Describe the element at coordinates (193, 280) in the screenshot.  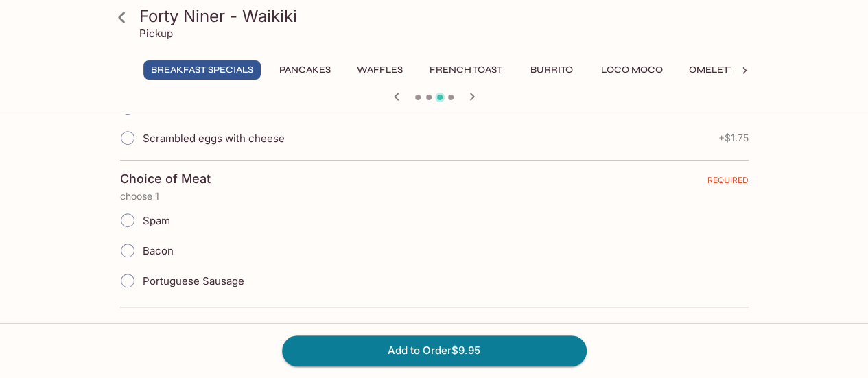
I see `span: Portuguese Sausage` at that location.